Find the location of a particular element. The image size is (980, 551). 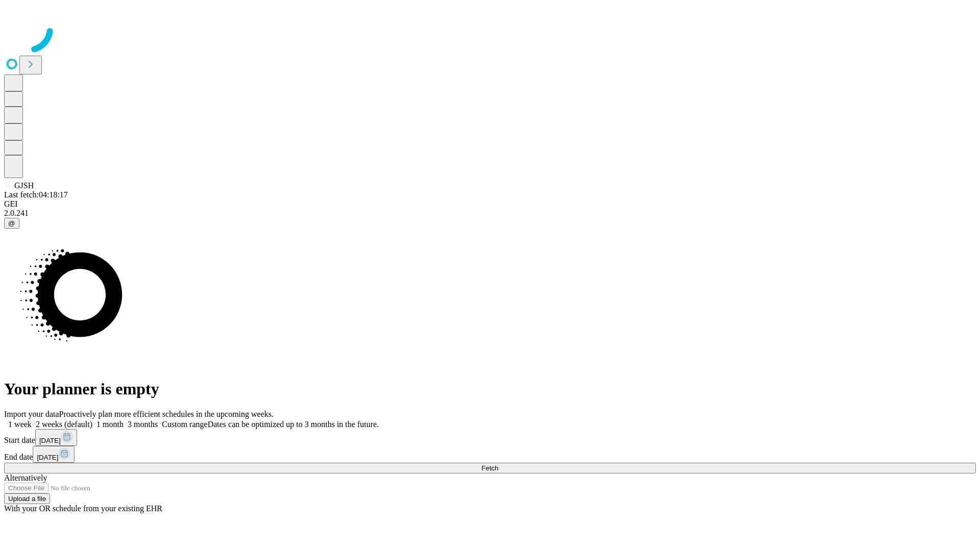

span: 3 months is located at coordinates (143, 424).